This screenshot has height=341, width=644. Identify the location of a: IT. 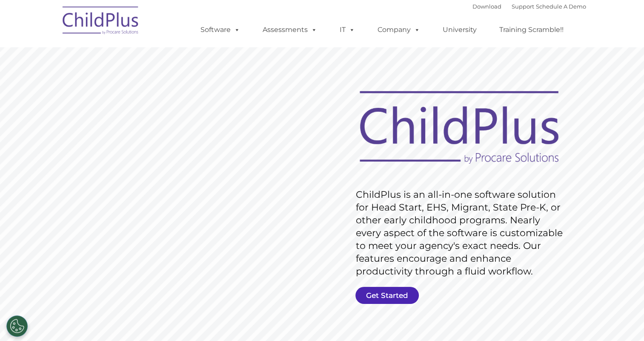
(348, 30).